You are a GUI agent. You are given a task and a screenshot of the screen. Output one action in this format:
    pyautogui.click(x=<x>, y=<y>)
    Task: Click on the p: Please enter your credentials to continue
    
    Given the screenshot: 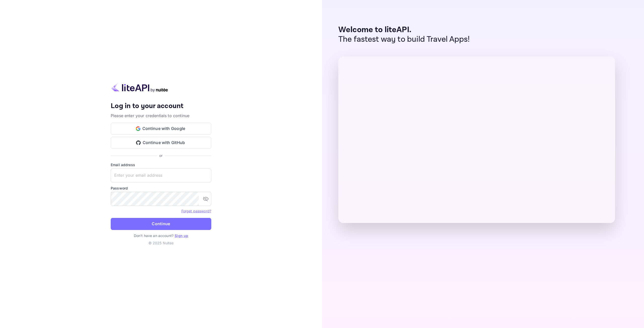 What is the action you would take?
    pyautogui.click(x=161, y=116)
    